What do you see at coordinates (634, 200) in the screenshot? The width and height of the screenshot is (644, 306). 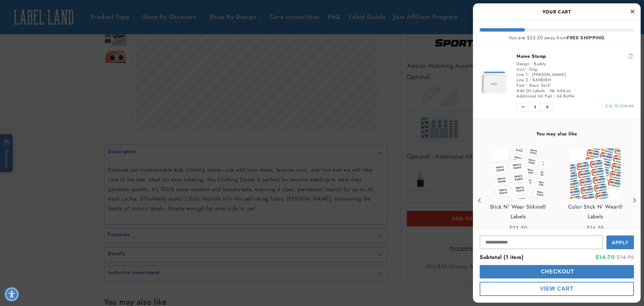 I see `button: Next` at bounding box center [634, 200].